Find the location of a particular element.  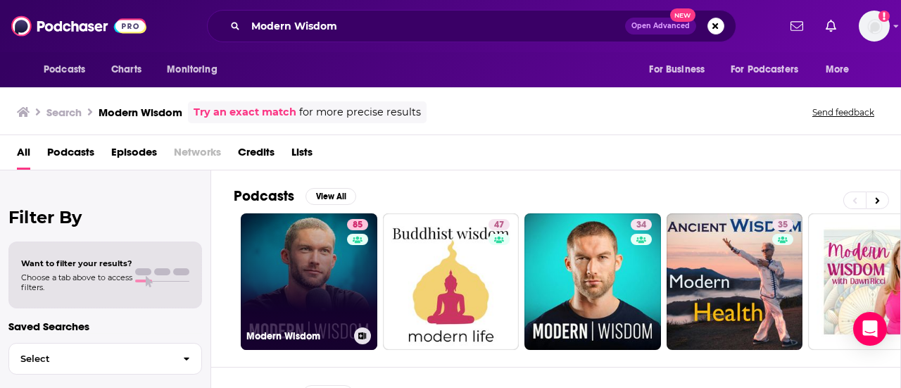

button: Send feedback is located at coordinates (843, 112).